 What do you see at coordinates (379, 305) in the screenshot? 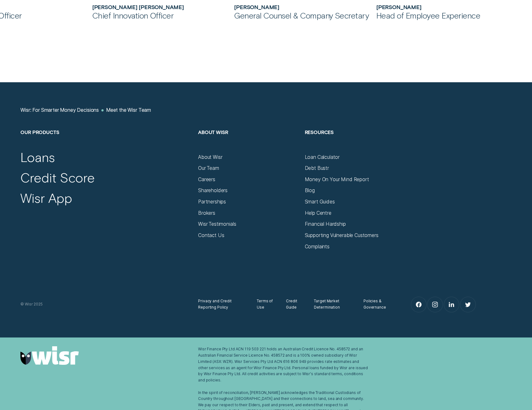
I see `a: Policies & Governance` at bounding box center [379, 305].